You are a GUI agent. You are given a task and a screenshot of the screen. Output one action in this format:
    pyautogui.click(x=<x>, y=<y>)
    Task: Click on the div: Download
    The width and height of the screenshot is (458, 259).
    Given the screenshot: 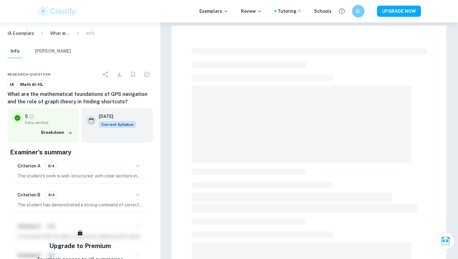 What is the action you would take?
    pyautogui.click(x=119, y=74)
    